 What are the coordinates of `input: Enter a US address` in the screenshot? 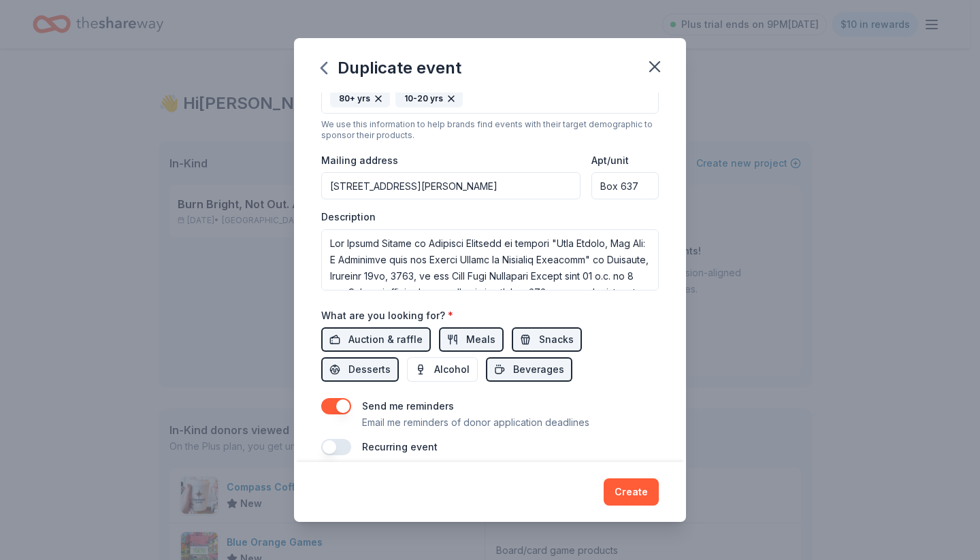 It's located at (450, 186).